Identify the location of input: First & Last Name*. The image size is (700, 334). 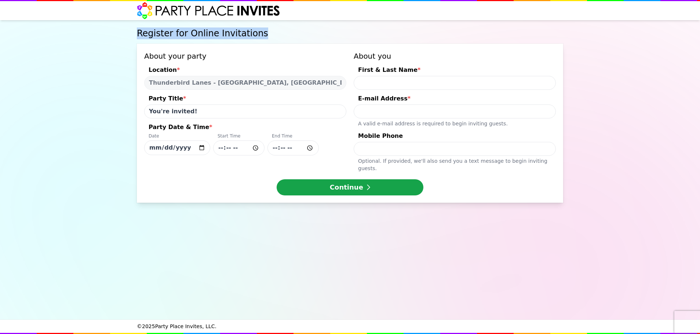
(455, 83).